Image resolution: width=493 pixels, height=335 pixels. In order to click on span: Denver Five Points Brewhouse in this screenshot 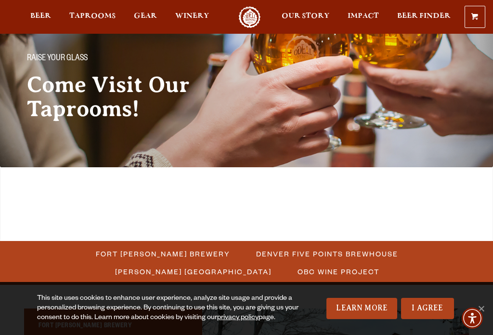, I will do `click(327, 253)`.